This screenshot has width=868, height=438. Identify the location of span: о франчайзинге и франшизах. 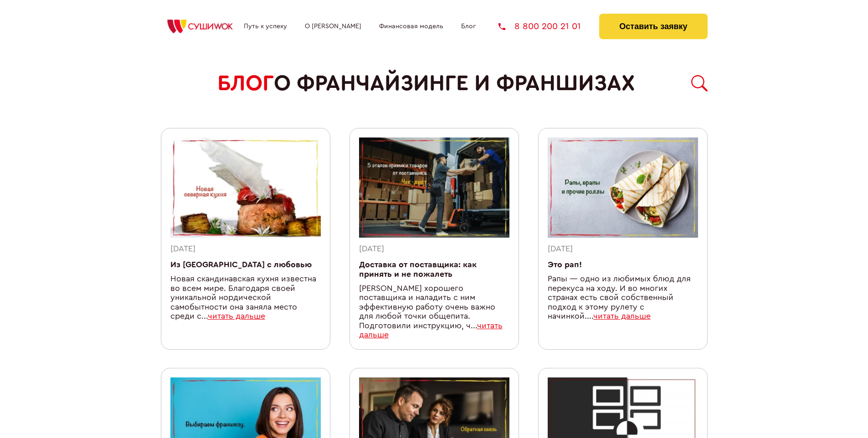
(454, 83).